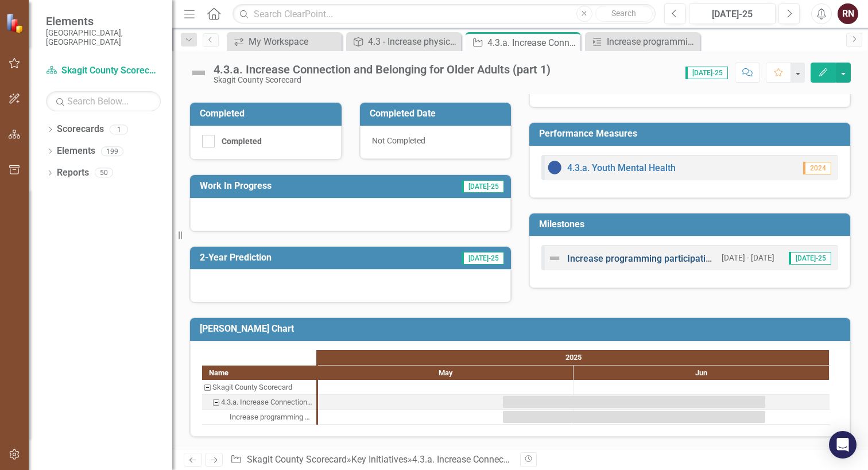 This screenshot has width=868, height=470. I want to click on h3: 2-Year Prediction, so click(295, 258).